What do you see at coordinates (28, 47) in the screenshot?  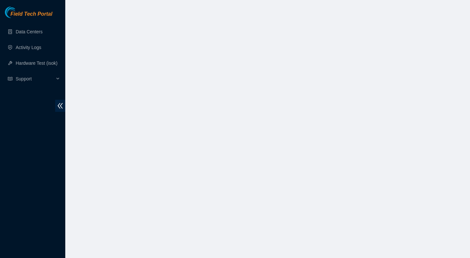 I see `a: Activity Logs` at bounding box center [28, 47].